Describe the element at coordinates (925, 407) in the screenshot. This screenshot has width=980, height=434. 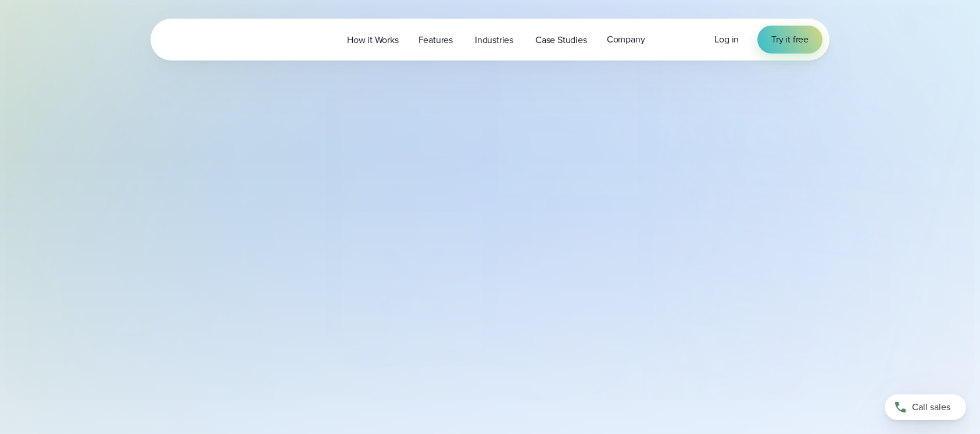
I see `a: Call sales` at that location.